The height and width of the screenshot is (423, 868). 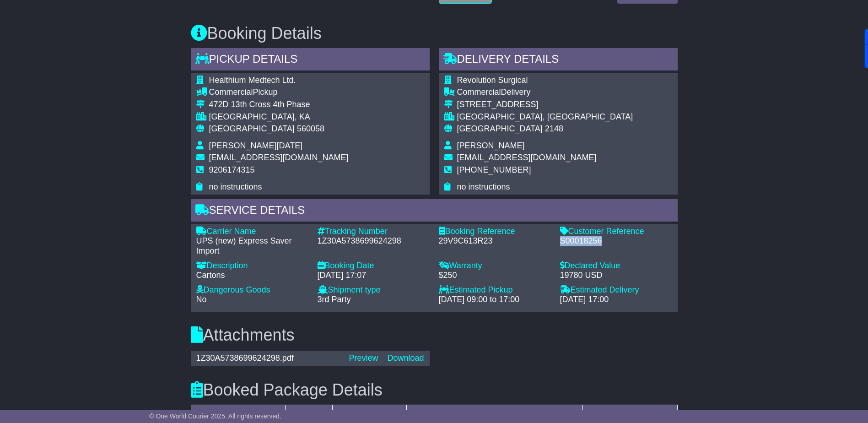 What do you see at coordinates (279, 105) in the screenshot?
I see `div: 472D 13th Cross 4th Phase` at bounding box center [279, 105].